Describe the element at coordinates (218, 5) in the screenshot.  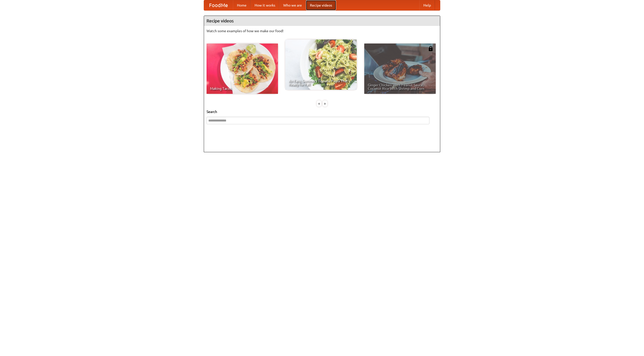
I see `a: FoodMe` at that location.